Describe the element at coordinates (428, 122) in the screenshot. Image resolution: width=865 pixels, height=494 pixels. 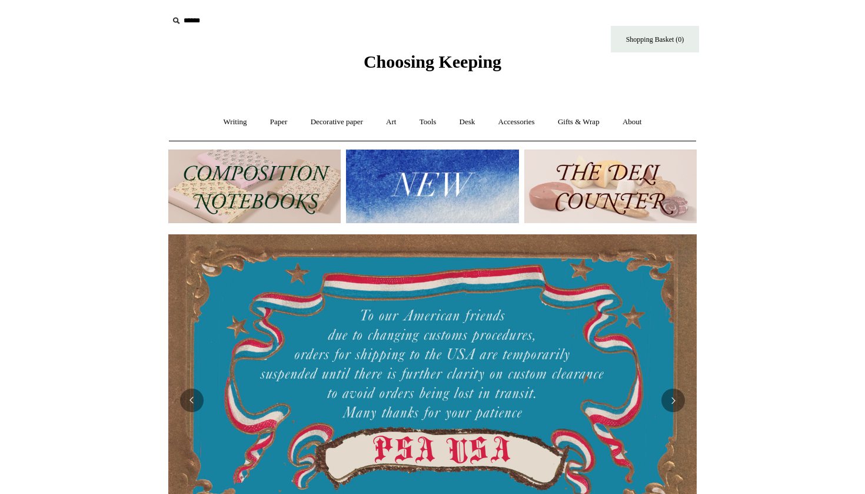
I see `a: Tools` at that location.